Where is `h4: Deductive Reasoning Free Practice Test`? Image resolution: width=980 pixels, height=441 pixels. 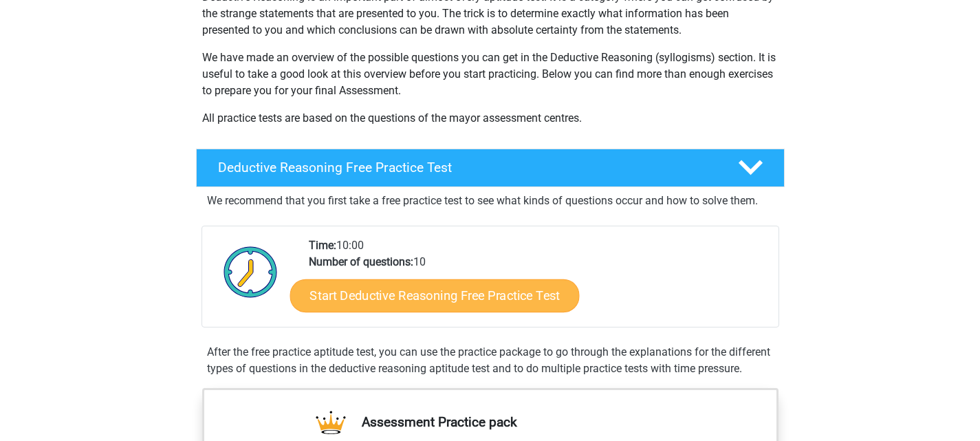 h4: Deductive Reasoning Free Practice Test is located at coordinates (467, 167).